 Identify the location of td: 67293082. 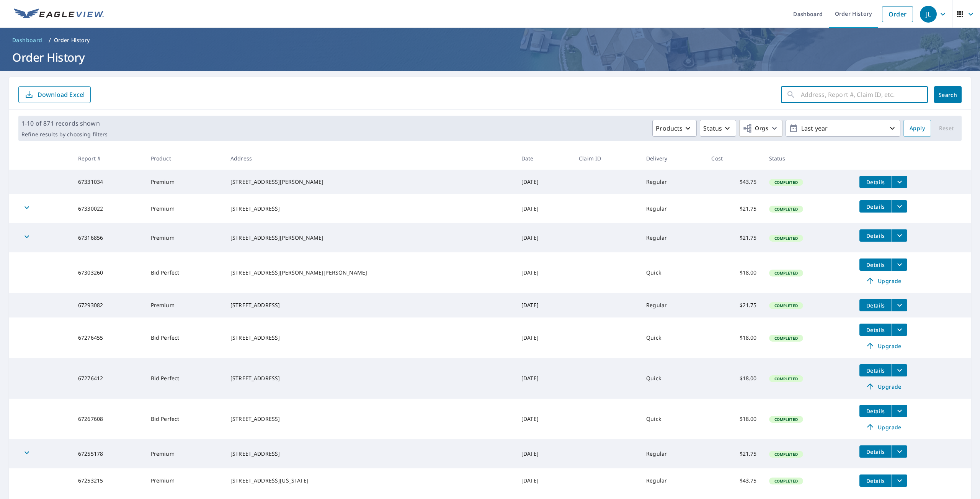
(109, 305).